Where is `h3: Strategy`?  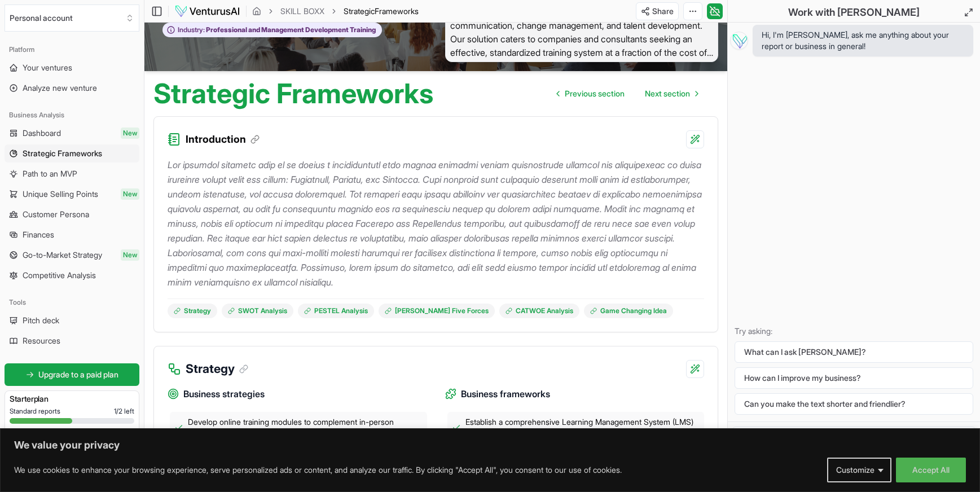
h3: Strategy is located at coordinates (217, 369).